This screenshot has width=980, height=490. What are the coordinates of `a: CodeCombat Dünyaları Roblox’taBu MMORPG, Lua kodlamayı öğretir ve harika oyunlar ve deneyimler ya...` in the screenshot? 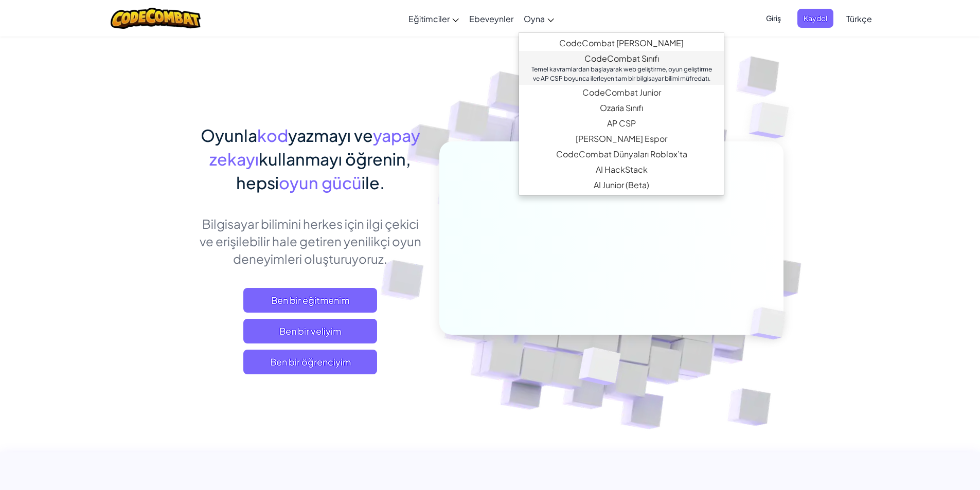 It's located at (621, 154).